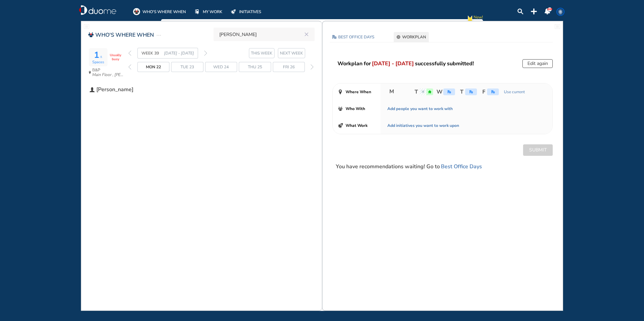 The width and height of the screenshot is (644, 321). What do you see at coordinates (414, 37) in the screenshot?
I see `span: WORKPLAN` at bounding box center [414, 37].